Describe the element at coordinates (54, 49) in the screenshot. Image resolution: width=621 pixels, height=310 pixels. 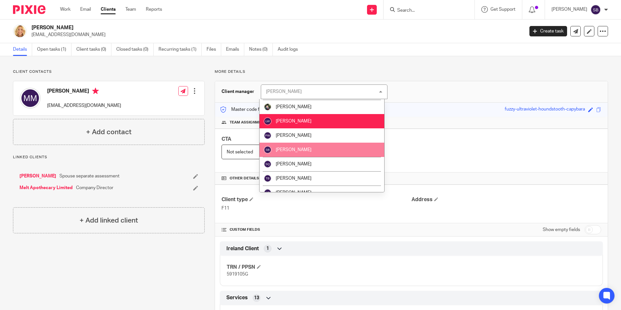
I see `a: Open tasks (1)` at that location.